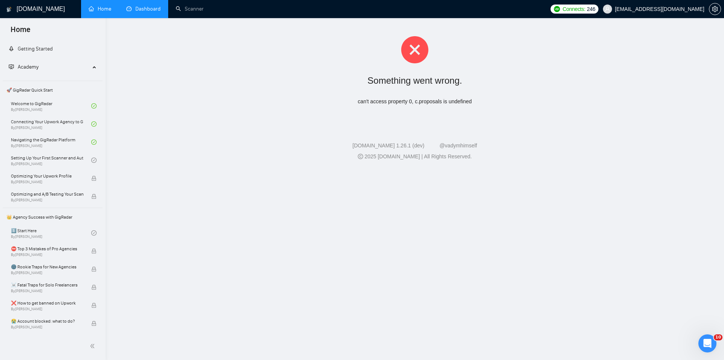 This screenshot has height=360, width=724. Describe the element at coordinates (415, 50) in the screenshot. I see `span: close-circle` at that location.